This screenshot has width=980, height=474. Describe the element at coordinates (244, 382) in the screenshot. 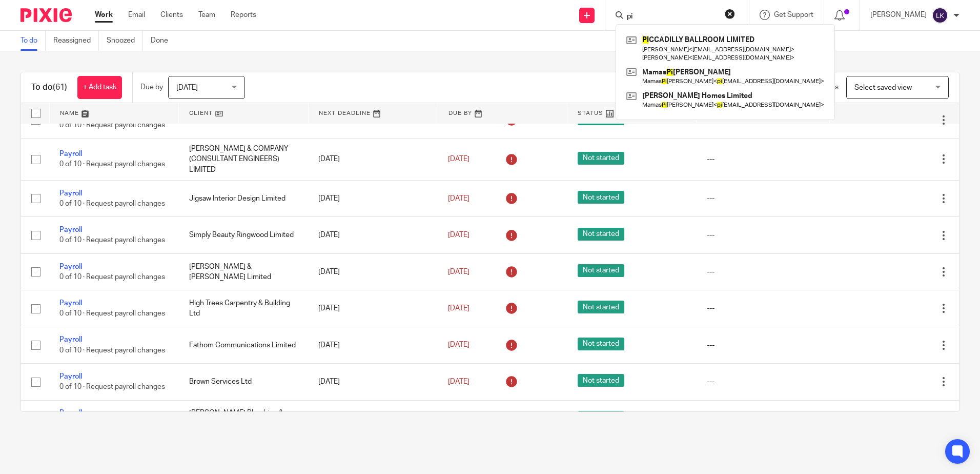

I see `td: Brown Services Ltd` at that location.